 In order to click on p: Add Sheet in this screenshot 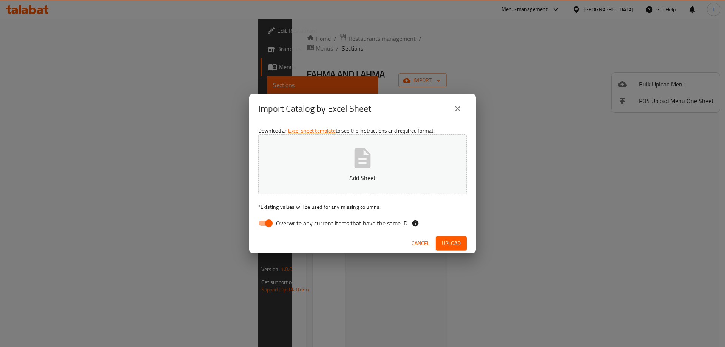, I will do `click(362, 178)`.